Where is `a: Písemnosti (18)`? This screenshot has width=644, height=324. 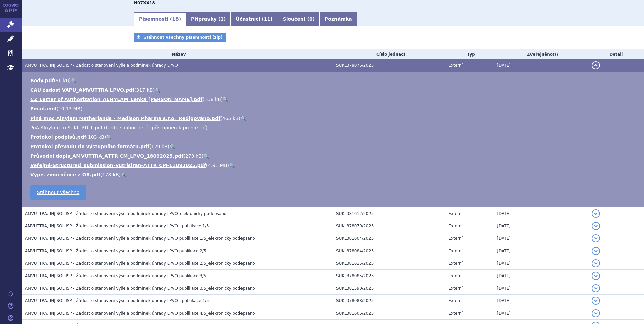 a: Písemnosti (18) is located at coordinates (160, 19).